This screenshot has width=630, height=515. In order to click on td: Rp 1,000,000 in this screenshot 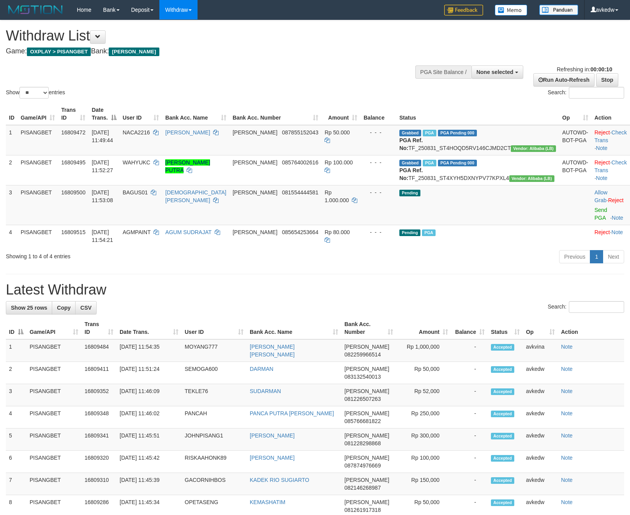, I will do `click(424, 351)`.